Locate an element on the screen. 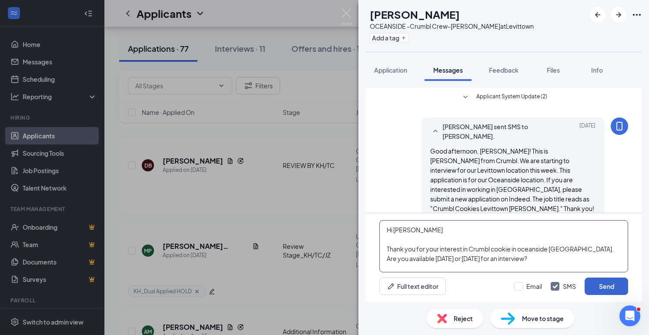 This screenshot has height=335, width=649. svg: ArrowRight is located at coordinates (619, 15).